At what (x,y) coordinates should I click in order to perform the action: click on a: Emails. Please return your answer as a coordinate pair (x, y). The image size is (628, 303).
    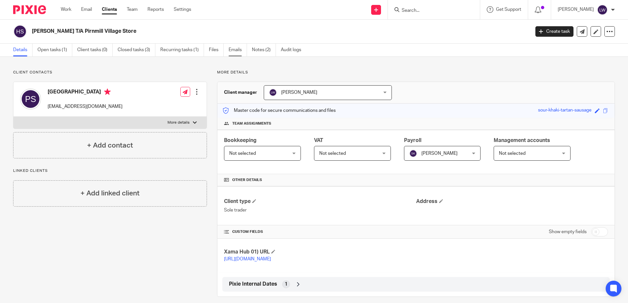
    Looking at the image, I should click on (238, 50).